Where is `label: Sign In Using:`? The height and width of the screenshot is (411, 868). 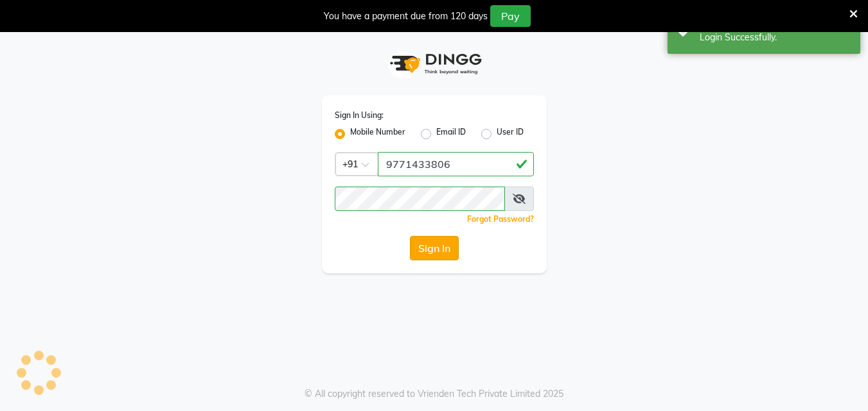
label: Sign In Using: is located at coordinates (360, 115).